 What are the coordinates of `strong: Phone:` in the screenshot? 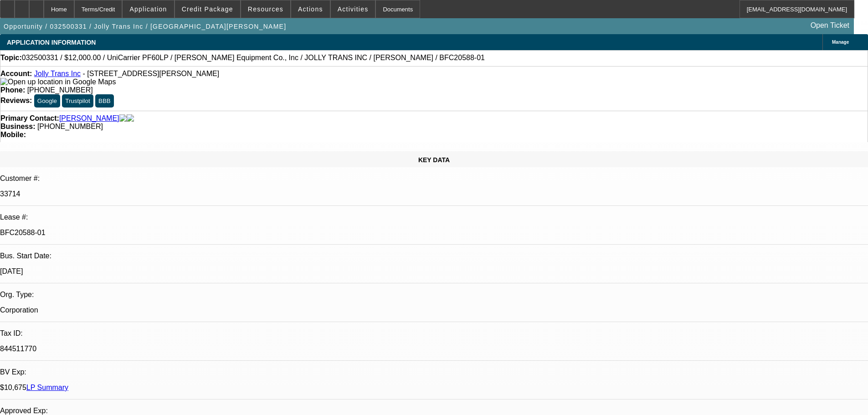 It's located at (13, 90).